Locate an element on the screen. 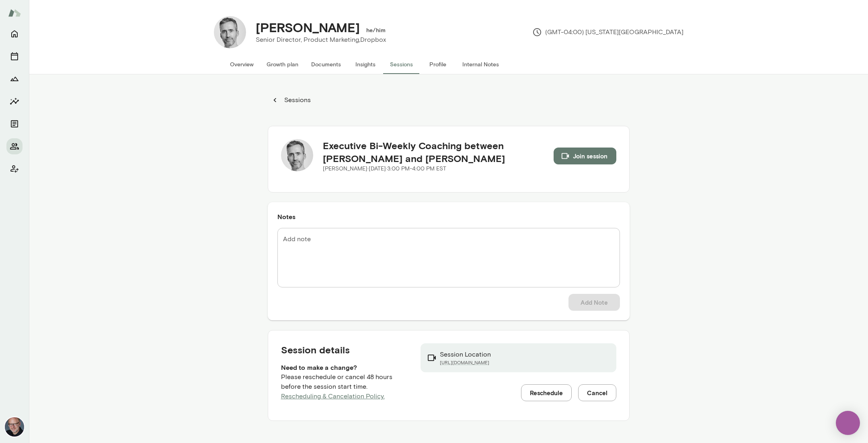 The height and width of the screenshot is (443, 868). p: Session Location is located at coordinates (465, 354).